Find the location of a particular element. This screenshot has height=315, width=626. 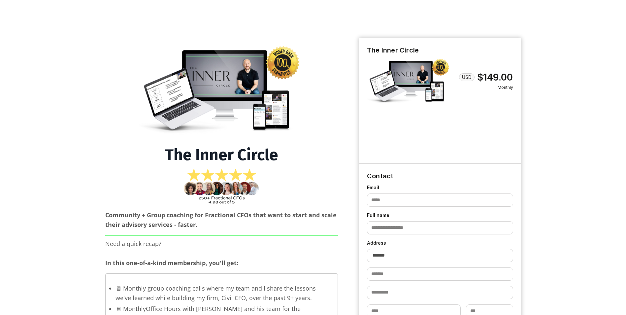

span: USD is located at coordinates (467, 77).